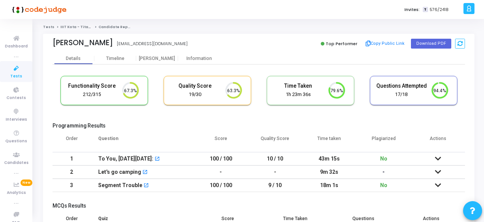 Image resolution: width=484 pixels, height=222 pixels. What do you see at coordinates (329, 159) in the screenshot?
I see `td: 43m 15s` at bounding box center [329, 159].